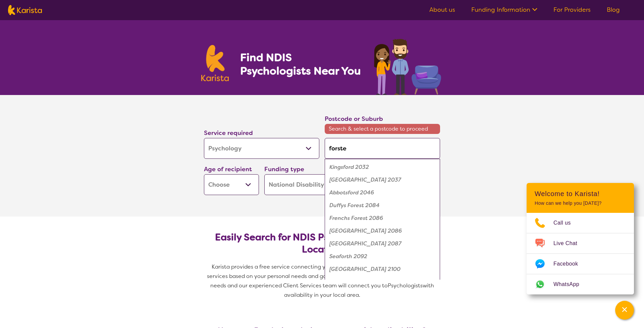 This screenshot has width=644, height=328. What do you see at coordinates (407, 66) in the screenshot?
I see `img: psychology` at bounding box center [407, 66].